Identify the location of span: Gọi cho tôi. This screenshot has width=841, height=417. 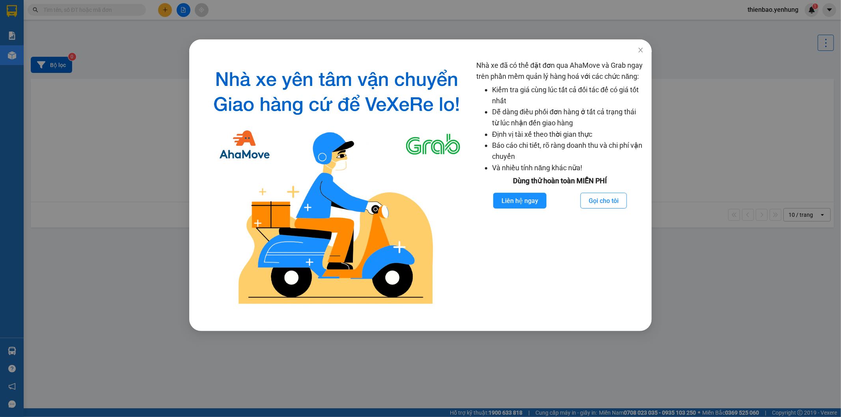
(604, 201).